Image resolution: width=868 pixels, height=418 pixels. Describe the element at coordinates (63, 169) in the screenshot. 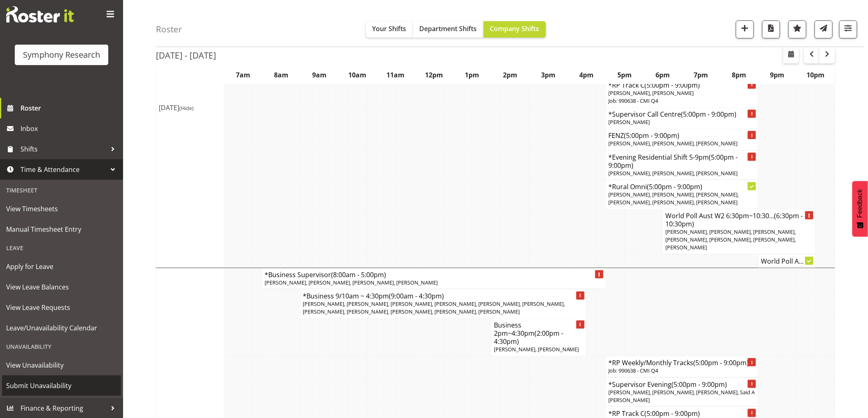

I see `span: Time & Attendance` at that location.